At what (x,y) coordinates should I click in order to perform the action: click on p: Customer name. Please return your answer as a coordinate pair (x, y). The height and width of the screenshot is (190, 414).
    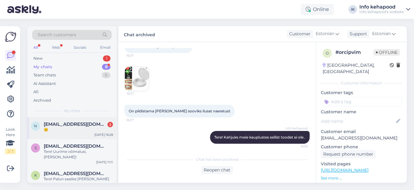
    Looking at the image, I should click on (361, 111).